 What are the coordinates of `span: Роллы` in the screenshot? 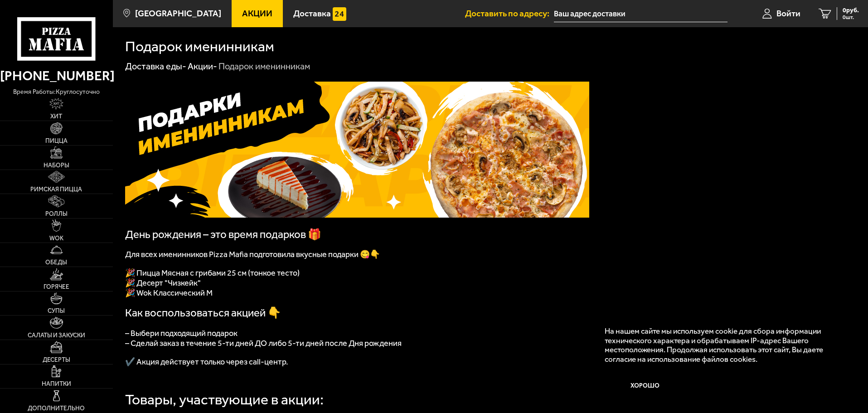 It's located at (56, 214).